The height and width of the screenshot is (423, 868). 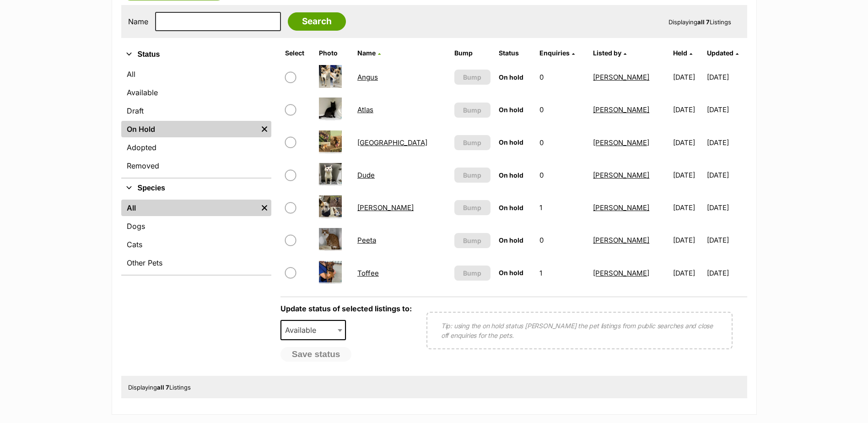 I want to click on th: Status, so click(x=515, y=53).